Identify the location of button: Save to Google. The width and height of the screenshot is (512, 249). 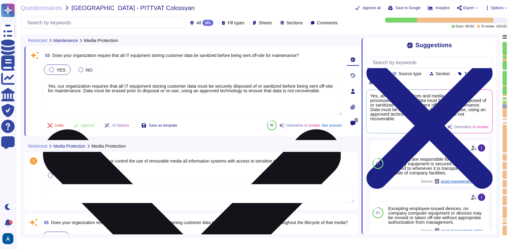
(404, 8).